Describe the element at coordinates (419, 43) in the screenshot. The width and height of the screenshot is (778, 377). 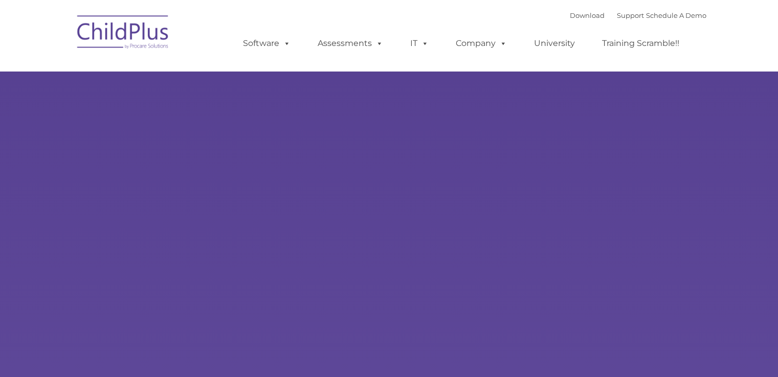
I see `a: IT` at that location.